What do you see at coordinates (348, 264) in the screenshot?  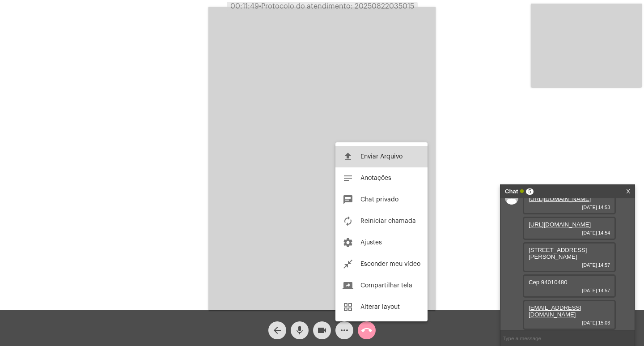 I see `mat-icon: close_fullscreen` at bounding box center [348, 264].